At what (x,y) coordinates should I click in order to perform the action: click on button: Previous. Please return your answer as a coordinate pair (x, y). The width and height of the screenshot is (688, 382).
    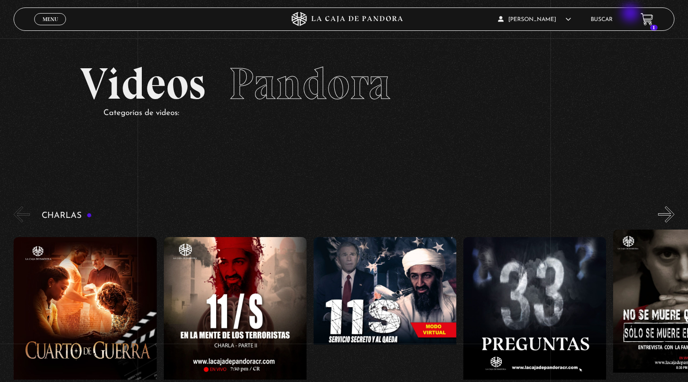
    Looking at the image, I should click on (22, 214).